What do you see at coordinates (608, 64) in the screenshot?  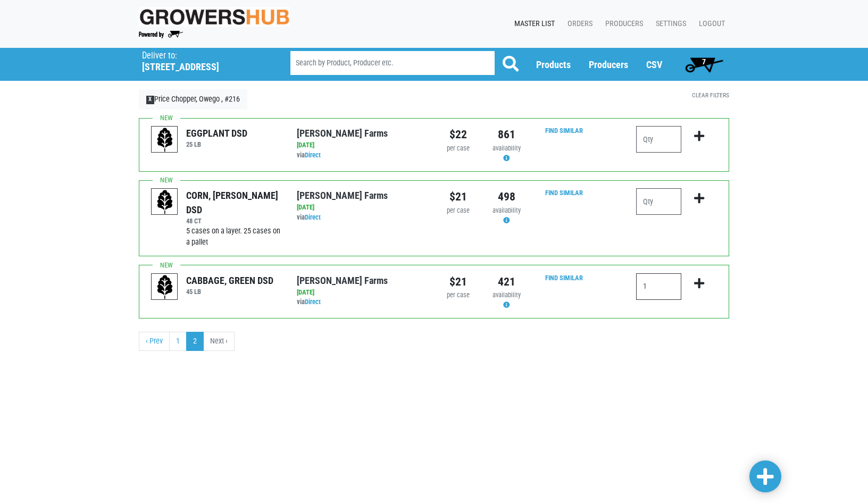 I see `span: Producers` at bounding box center [608, 64].